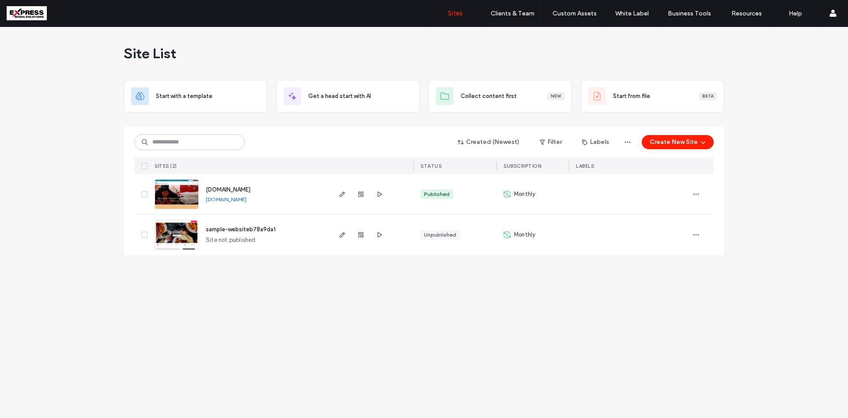 The image size is (848, 418). What do you see at coordinates (231, 240) in the screenshot?
I see `span: Site not published` at bounding box center [231, 240].